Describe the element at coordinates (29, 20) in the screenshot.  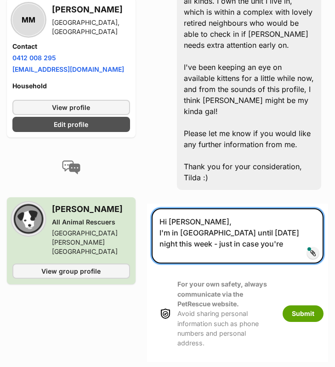
I see `div: MM` at that location.